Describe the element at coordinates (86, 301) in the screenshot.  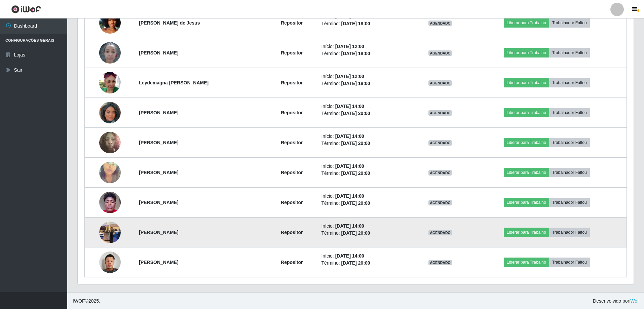
I see `span: © 2025 .` at that location.